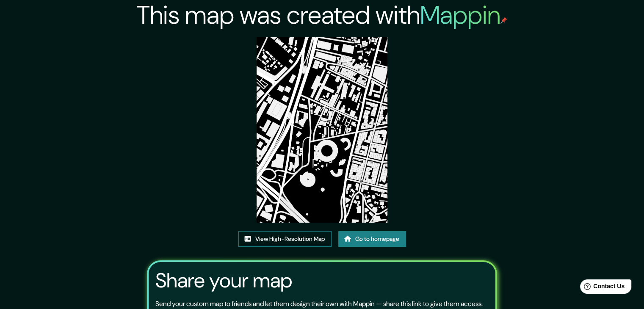 The height and width of the screenshot is (309, 644). What do you see at coordinates (224, 281) in the screenshot?
I see `h3: Share your map` at bounding box center [224, 281].